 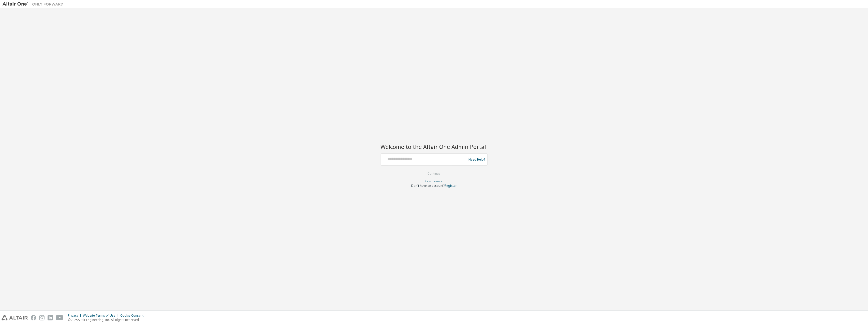 What do you see at coordinates (133, 316) in the screenshot?
I see `div: Cookie Consent` at bounding box center [133, 316].